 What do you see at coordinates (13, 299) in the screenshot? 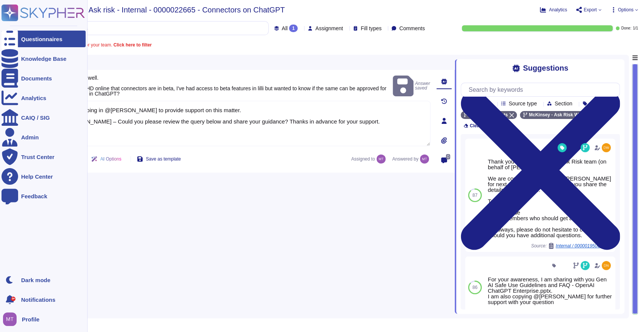
I see `div: 9+` at bounding box center [13, 299].